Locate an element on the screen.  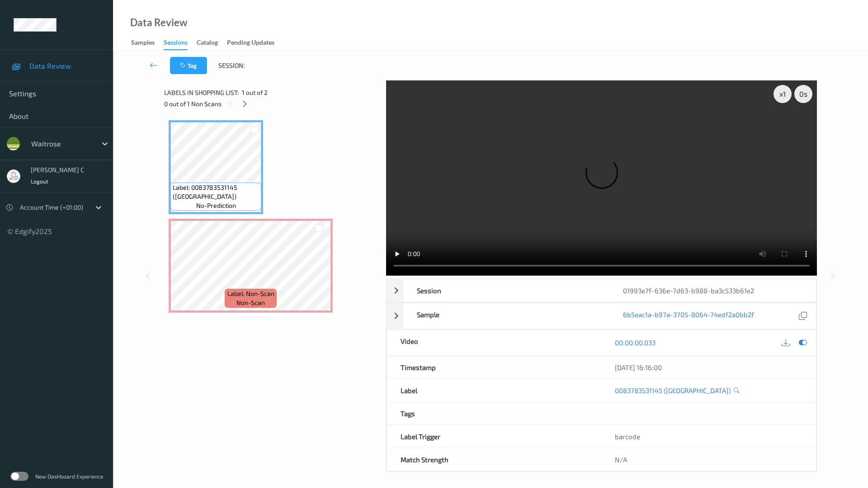
div: Match Strength is located at coordinates (494, 459).